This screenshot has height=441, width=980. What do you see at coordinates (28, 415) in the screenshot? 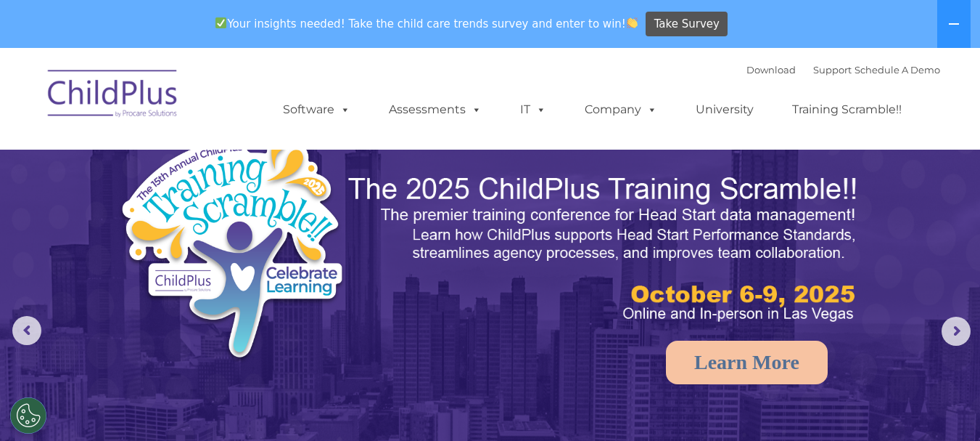
I see `button: Cookies Settings` at bounding box center [28, 415].